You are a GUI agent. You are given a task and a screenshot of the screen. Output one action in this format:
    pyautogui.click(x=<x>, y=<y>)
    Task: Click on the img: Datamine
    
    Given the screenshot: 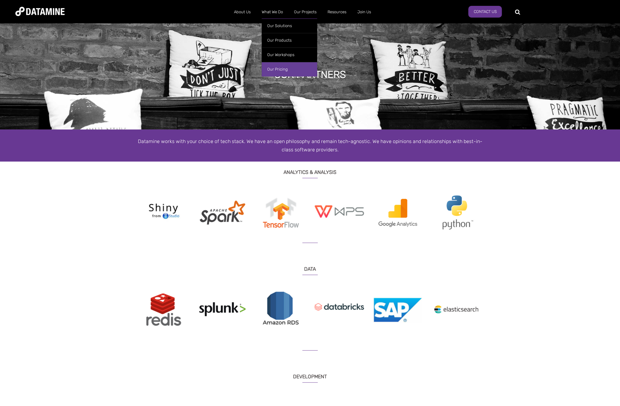 What is the action you would take?
    pyautogui.click(x=40, y=11)
    